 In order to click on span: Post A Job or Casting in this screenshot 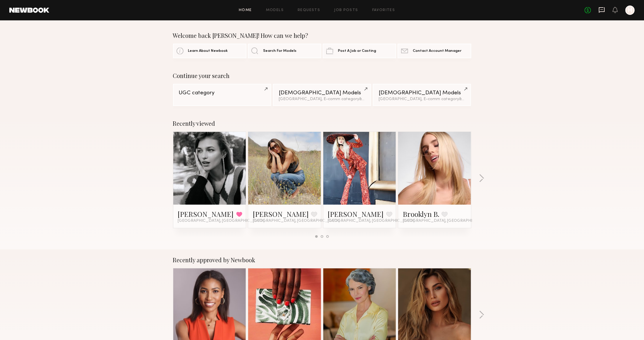, I will do `click(357, 51)`.